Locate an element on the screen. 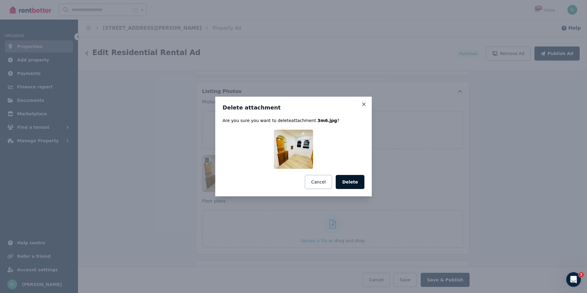 The height and width of the screenshot is (293, 587). p: Are you sure you want to delete attachment ? is located at coordinates (293, 120).